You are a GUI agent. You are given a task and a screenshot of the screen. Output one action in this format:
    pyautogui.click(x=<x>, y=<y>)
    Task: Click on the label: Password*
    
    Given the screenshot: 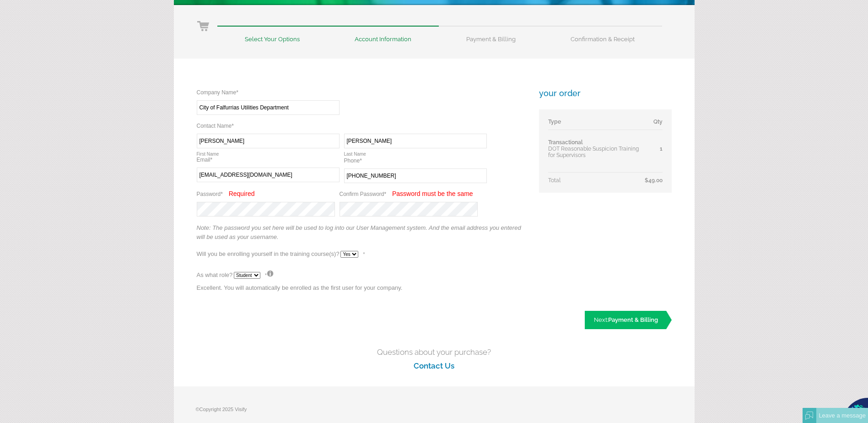 What is the action you would take?
    pyautogui.click(x=209, y=194)
    